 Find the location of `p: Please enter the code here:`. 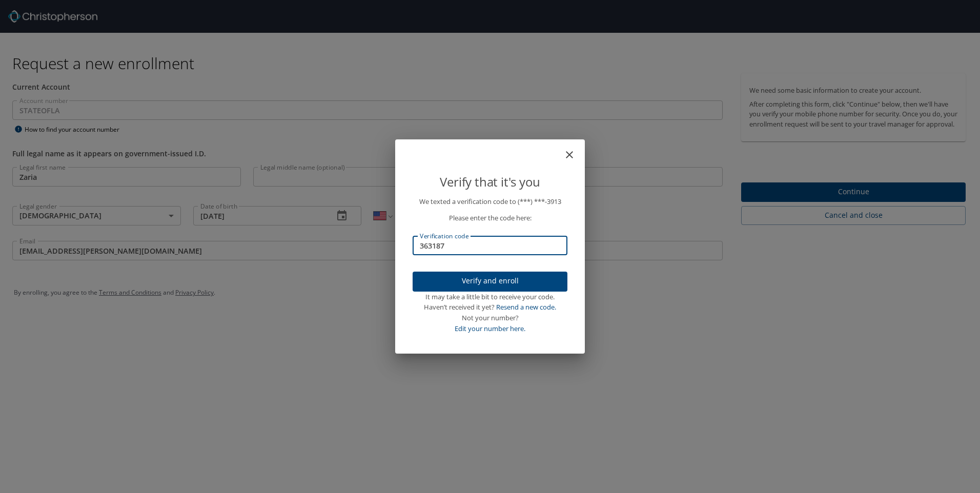

p: Please enter the code here: is located at coordinates (490, 217).